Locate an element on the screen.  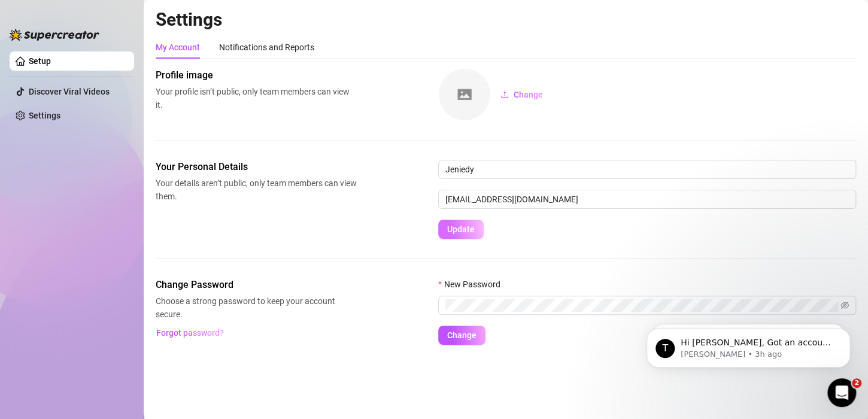
span: Choose a strong password to keep your account secure. is located at coordinates (256, 307).